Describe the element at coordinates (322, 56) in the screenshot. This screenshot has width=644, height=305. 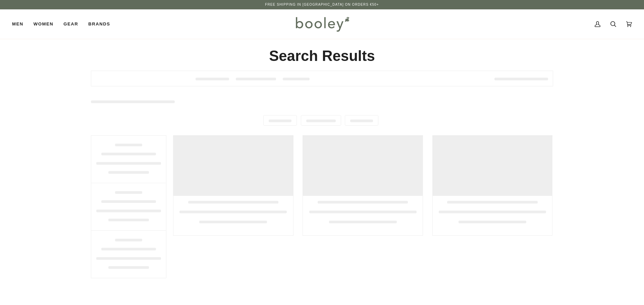
I see `h2: Search Results` at that location.